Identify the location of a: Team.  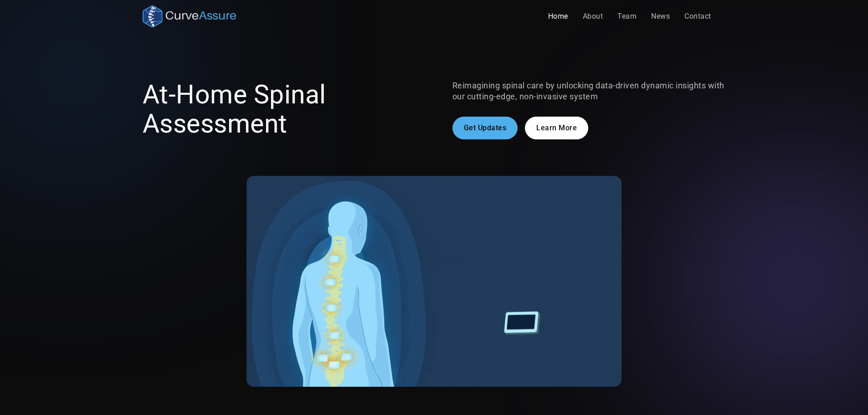
(627, 16).